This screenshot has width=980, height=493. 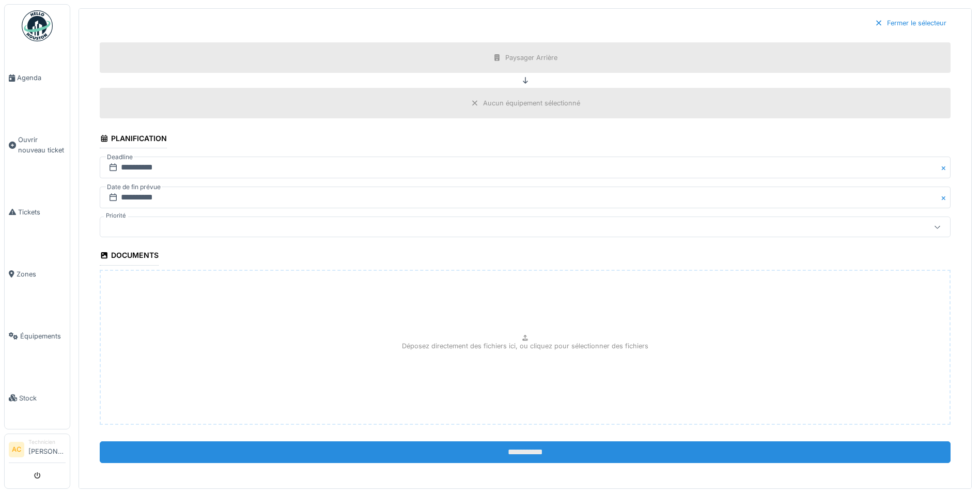 What do you see at coordinates (911, 22) in the screenshot?
I see `div: Fermer le sélecteur` at bounding box center [911, 22].